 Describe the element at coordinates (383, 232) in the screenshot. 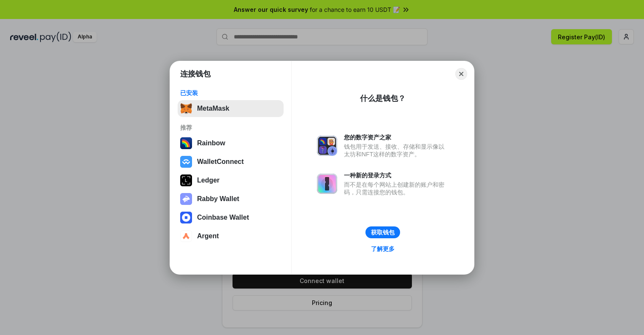

I see `button: 获取钱包` at that location.